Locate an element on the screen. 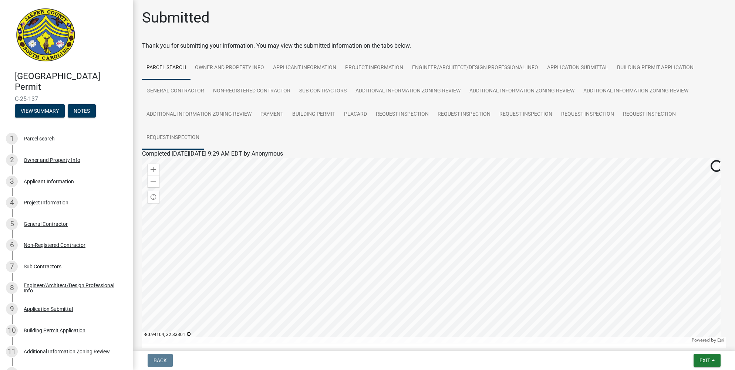 This screenshot has height=370, width=735. a: Esri is located at coordinates (720, 340).